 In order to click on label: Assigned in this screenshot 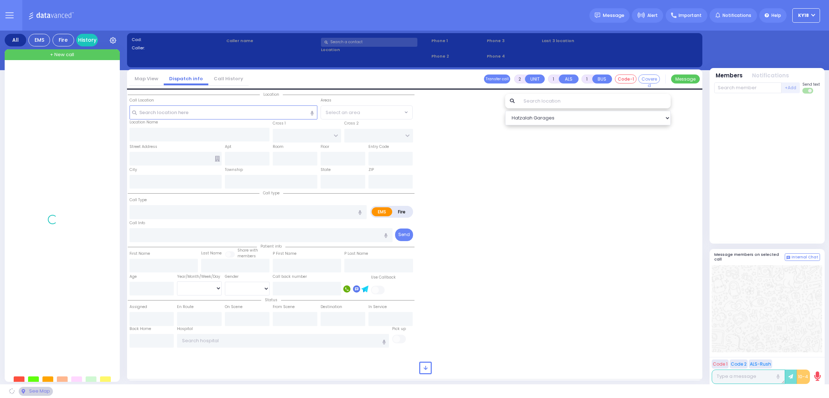, I will do `click(138, 307)`.